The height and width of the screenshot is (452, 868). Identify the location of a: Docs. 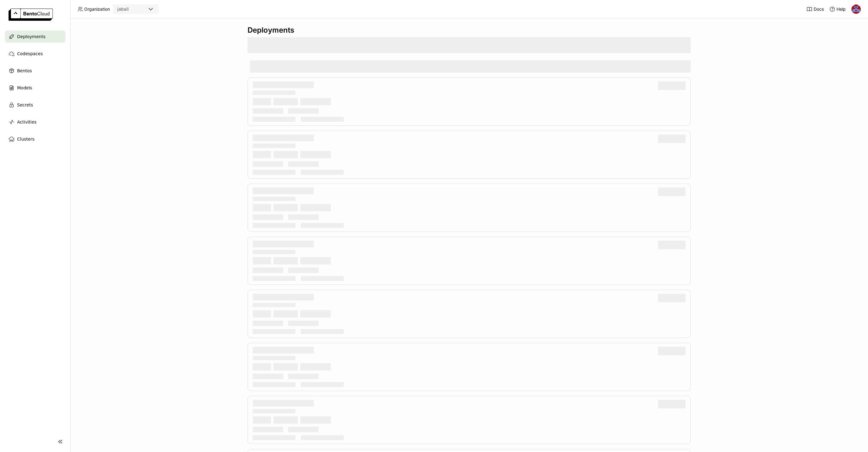
(815, 9).